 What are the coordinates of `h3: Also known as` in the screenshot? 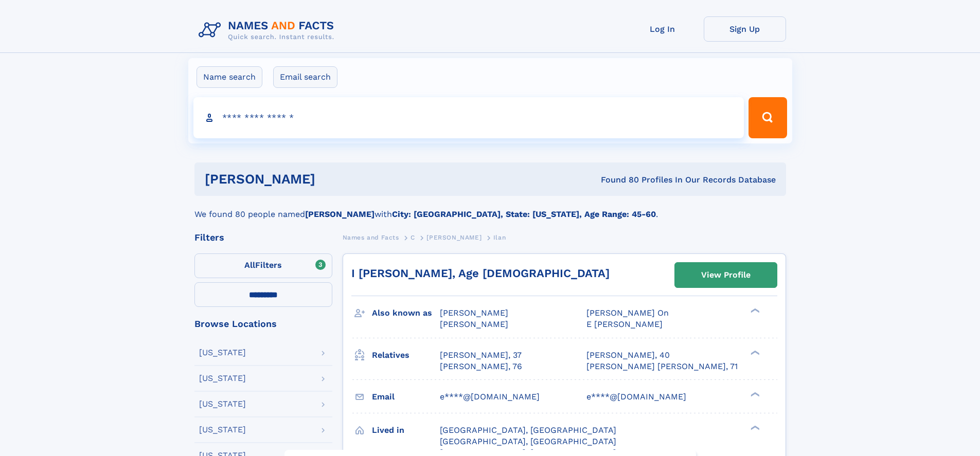 It's located at (405, 313).